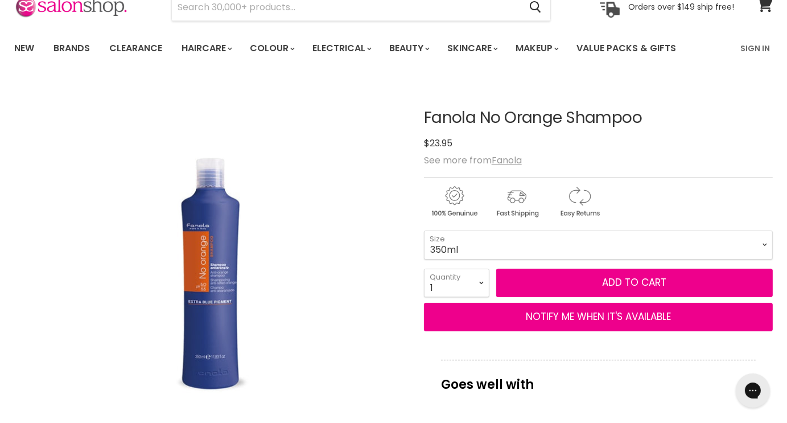  I want to click on a: Sign In, so click(756, 48).